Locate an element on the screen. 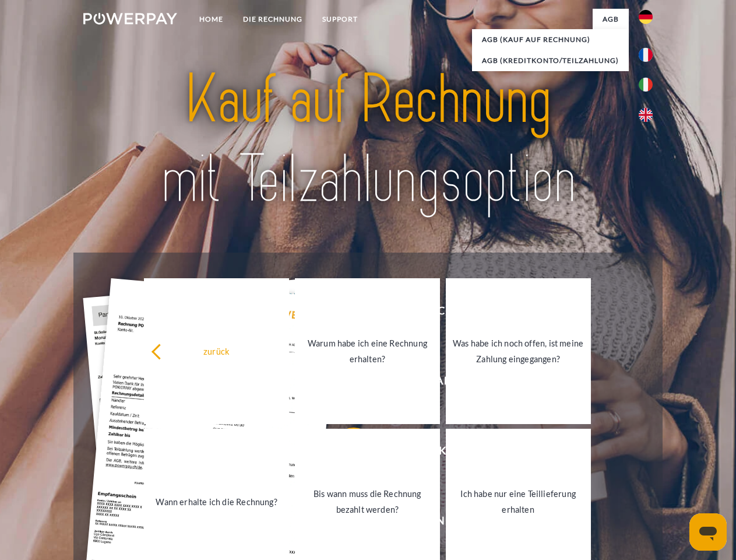 This screenshot has width=736, height=560. a: Home is located at coordinates (211, 19).